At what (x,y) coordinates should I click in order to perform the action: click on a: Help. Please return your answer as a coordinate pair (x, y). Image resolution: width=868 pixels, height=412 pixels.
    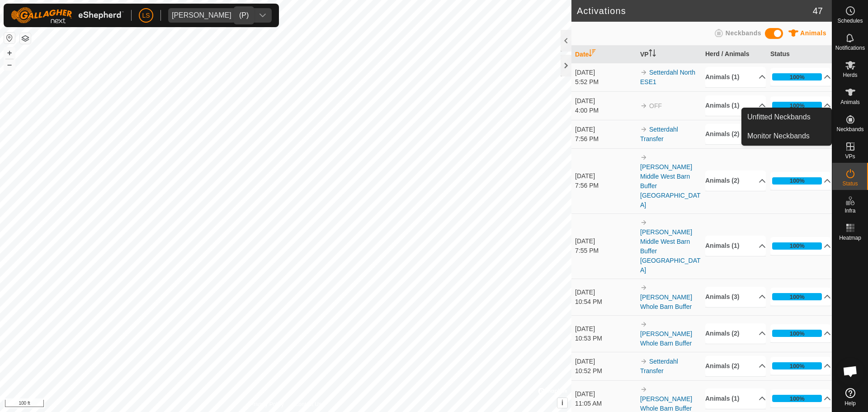
    Looking at the image, I should click on (850, 397).